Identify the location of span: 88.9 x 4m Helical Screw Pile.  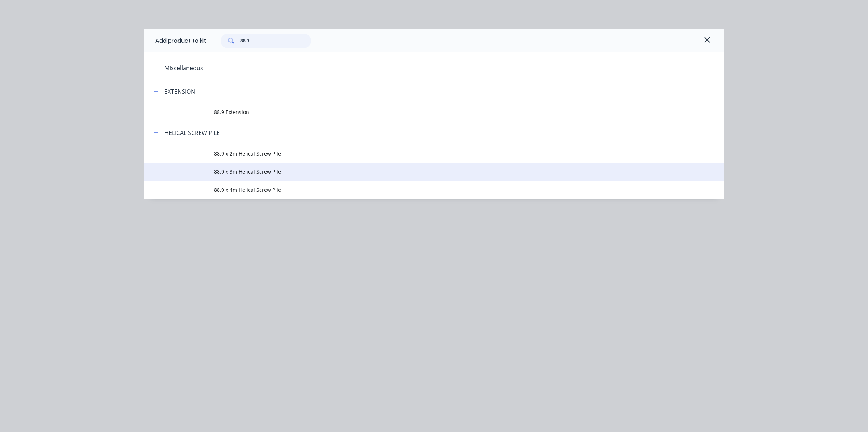
(418, 189).